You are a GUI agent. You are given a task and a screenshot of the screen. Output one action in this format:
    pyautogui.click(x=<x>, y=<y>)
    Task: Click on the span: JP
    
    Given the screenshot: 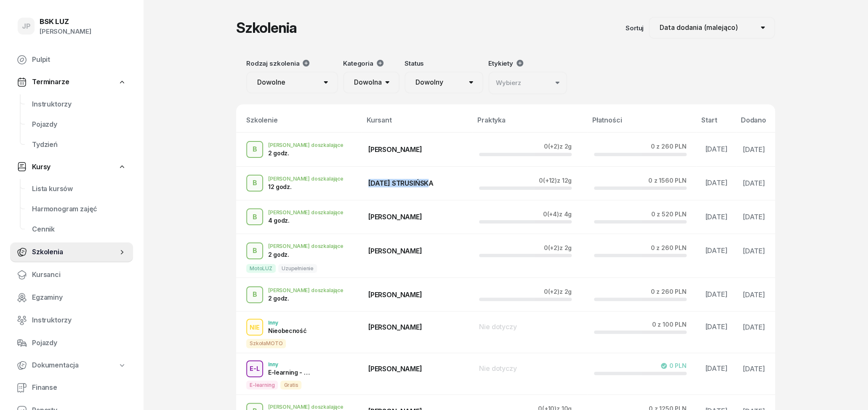 What is the action you would take?
    pyautogui.click(x=26, y=26)
    